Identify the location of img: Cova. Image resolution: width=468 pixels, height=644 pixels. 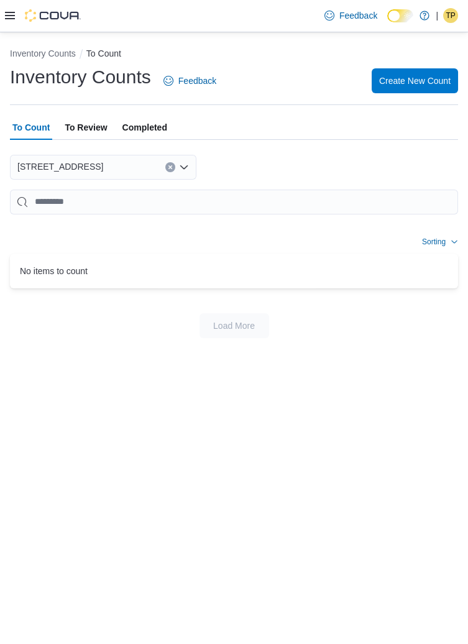
(53, 16).